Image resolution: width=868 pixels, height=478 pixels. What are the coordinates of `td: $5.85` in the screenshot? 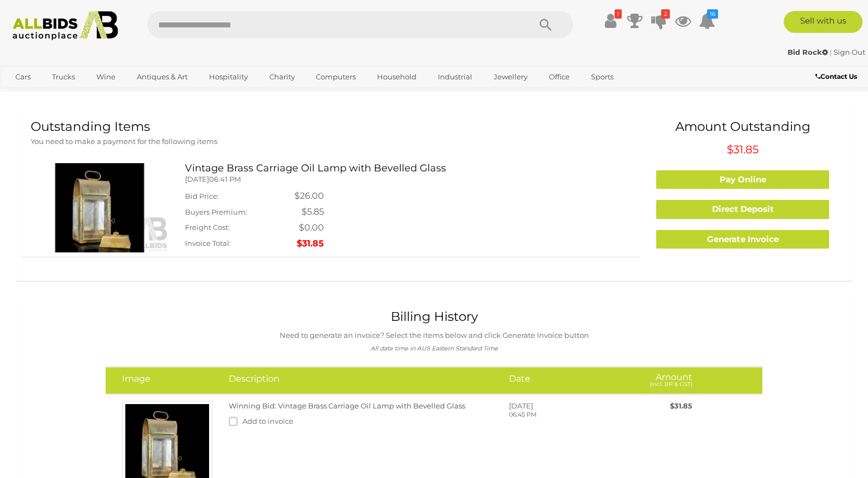 It's located at (309, 212).